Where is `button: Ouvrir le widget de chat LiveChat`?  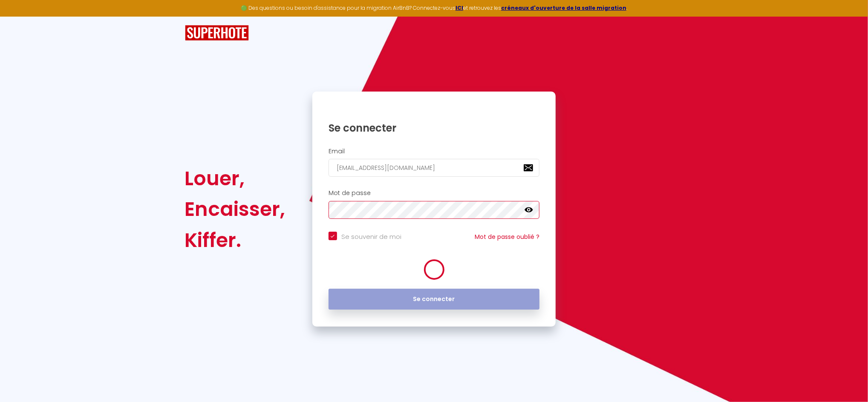 button: Ouvrir le widget de chat LiveChat is located at coordinates (19, 16).